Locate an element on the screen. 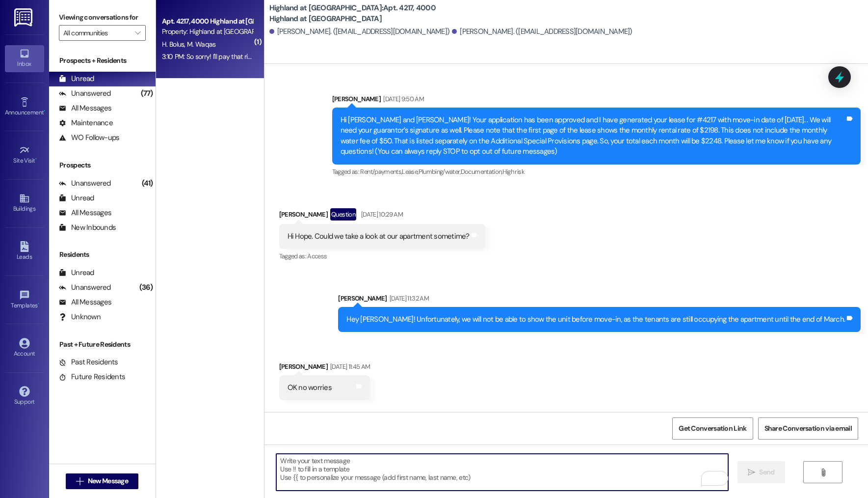  a: Buildings is located at coordinates (25, 203).